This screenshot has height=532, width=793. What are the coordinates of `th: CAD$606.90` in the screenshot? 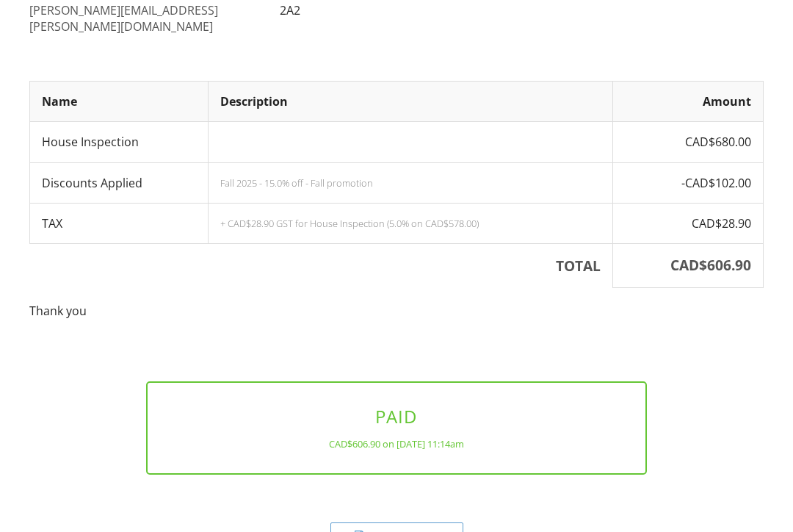 It's located at (689, 266).